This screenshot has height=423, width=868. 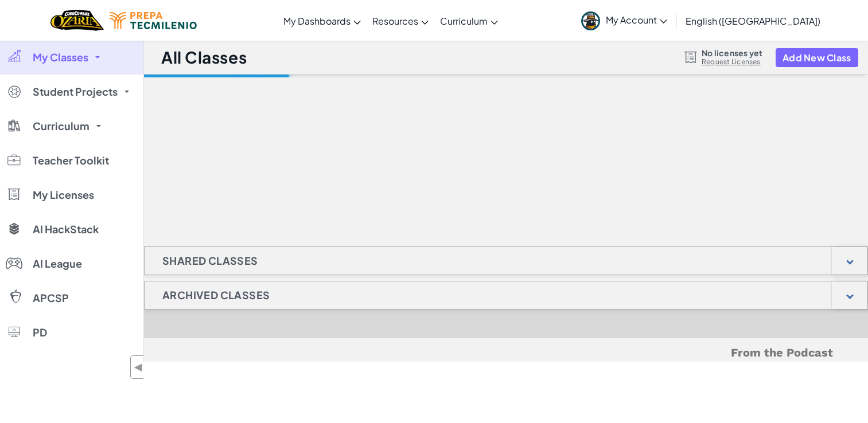 I want to click on span: Teacher Toolkit, so click(x=70, y=160).